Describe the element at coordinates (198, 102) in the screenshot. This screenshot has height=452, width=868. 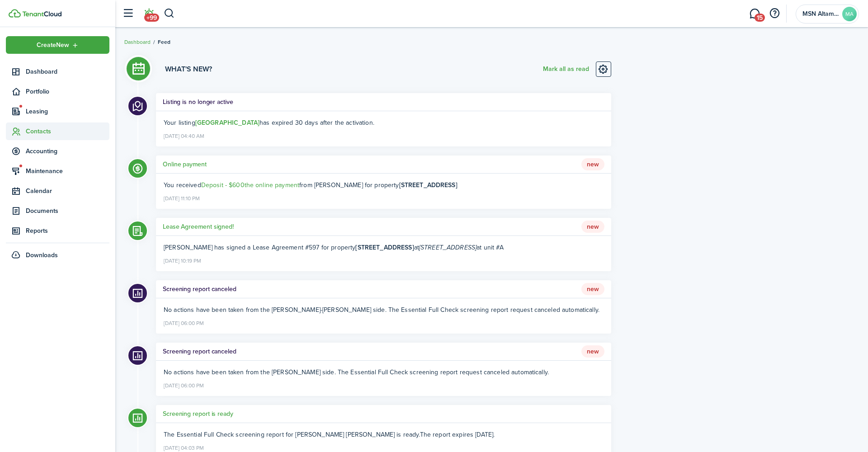
I see `h5: Listing is no longer active` at that location.